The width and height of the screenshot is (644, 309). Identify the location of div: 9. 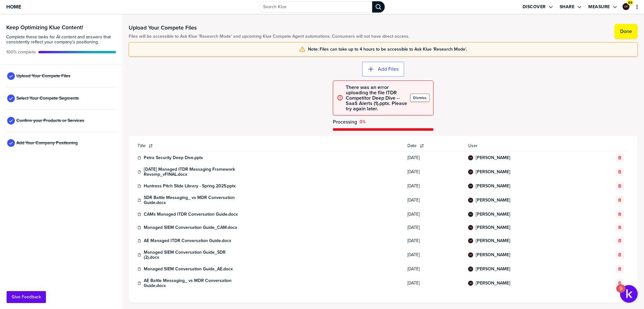
(620, 293).